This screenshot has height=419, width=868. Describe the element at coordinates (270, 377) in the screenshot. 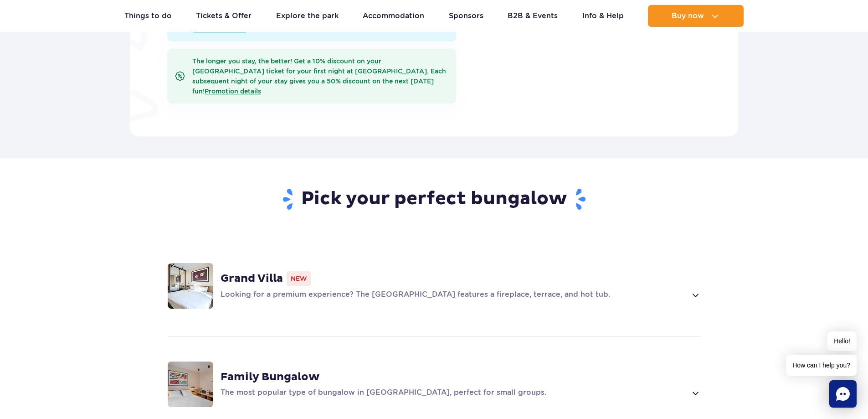

I see `strong: Family Bungalow` at that location.